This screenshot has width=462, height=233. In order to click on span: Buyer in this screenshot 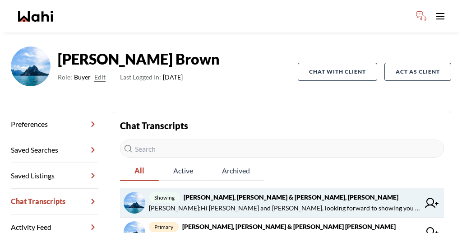, I will do `click(82, 77)`.